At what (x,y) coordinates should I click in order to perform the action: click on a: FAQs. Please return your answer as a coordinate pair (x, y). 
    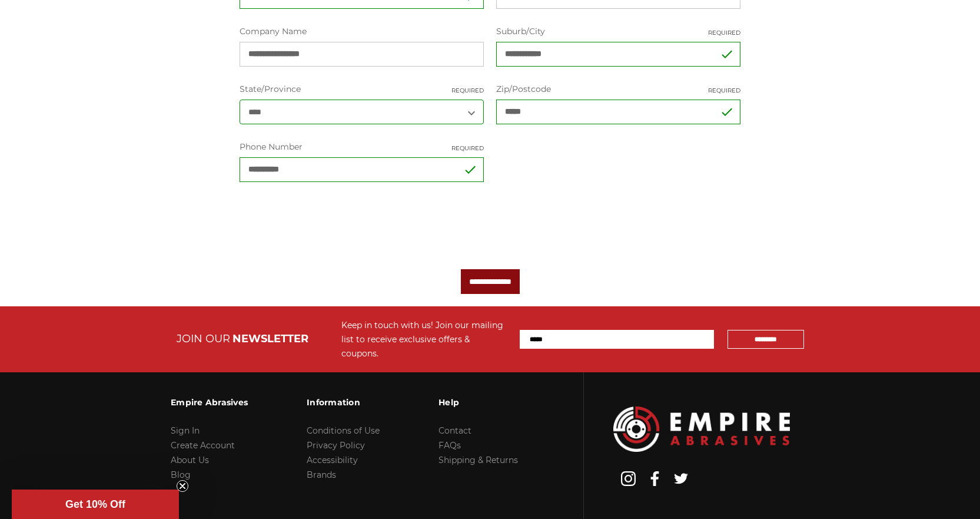
    Looking at the image, I should click on (450, 445).